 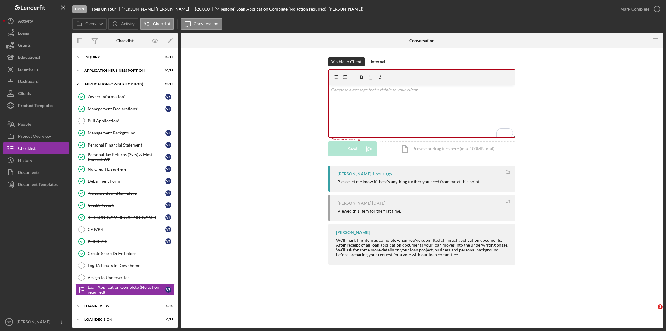 What do you see at coordinates (36, 160) in the screenshot?
I see `button: History` at bounding box center [36, 160].